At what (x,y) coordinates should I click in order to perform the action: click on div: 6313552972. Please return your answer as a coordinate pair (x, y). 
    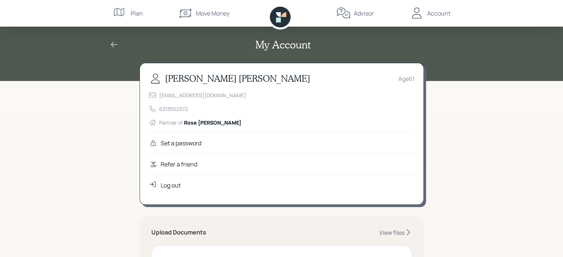
    Looking at the image, I should click on (174, 109).